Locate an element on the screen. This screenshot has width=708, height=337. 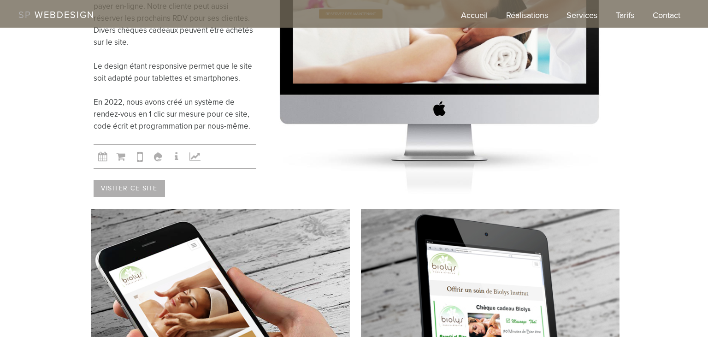
a: Accueil is located at coordinates (475, 18).